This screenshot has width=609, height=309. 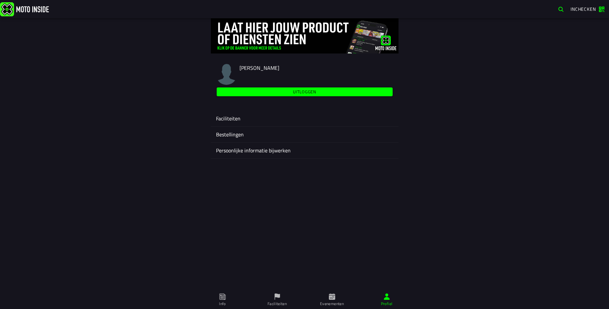 I want to click on ion-label: Persoonlijke informatie bijwerken, so click(x=305, y=150).